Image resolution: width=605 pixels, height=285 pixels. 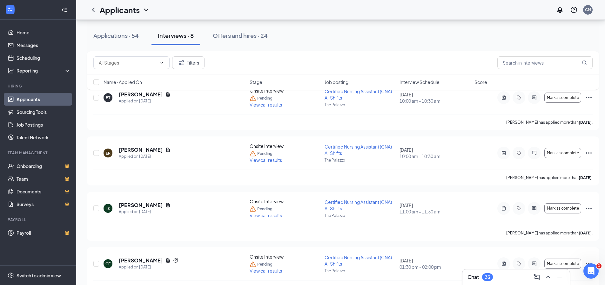 What do you see at coordinates (336, 82) in the screenshot?
I see `span: Job posting` at bounding box center [336, 82].